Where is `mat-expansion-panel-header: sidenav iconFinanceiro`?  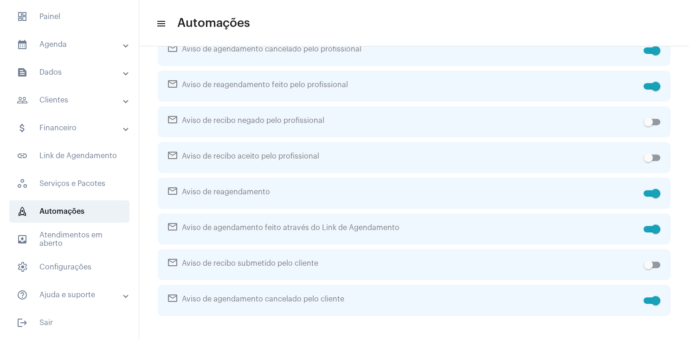
mat-expansion-panel-header: sidenav iconFinanceiro is located at coordinates (72, 128).